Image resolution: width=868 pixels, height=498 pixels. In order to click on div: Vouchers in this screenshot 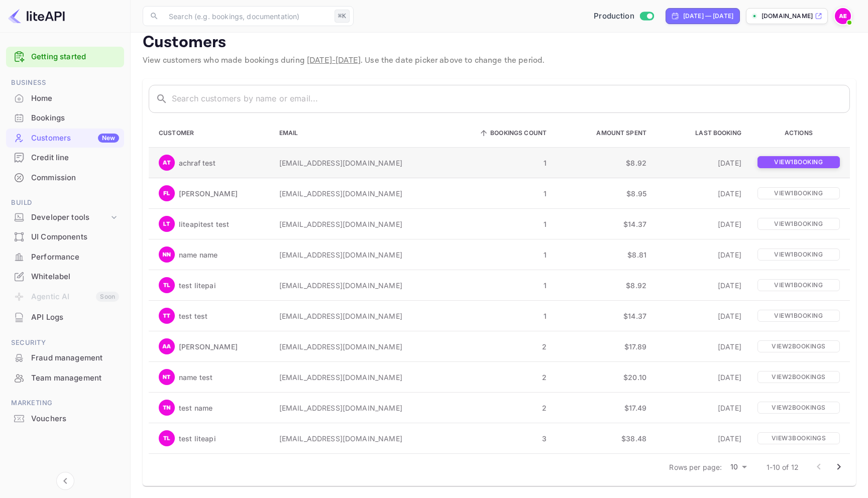, I will do `click(75, 419)`.